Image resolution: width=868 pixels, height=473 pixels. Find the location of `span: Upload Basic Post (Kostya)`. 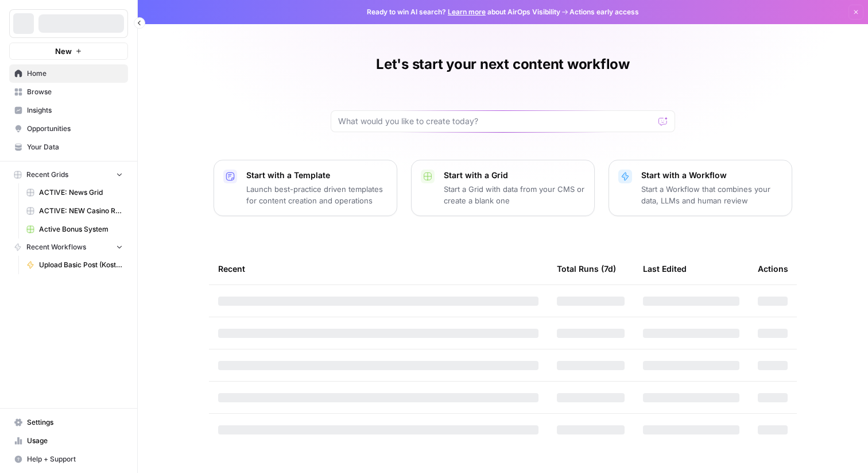

span: Upload Basic Post (Kostya) is located at coordinates (81, 265).